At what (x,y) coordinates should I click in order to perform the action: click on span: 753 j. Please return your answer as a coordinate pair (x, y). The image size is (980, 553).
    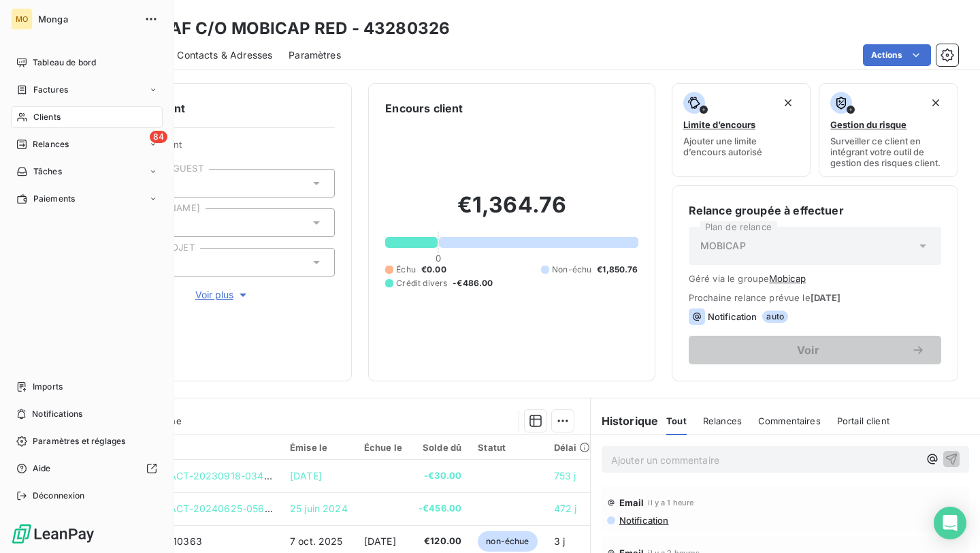
    Looking at the image, I should click on (565, 476).